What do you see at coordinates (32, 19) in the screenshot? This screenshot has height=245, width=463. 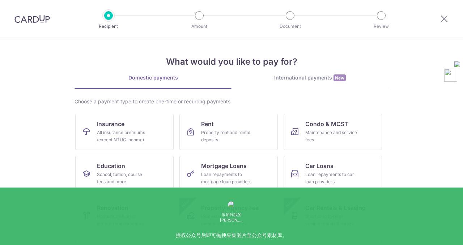 I see `img: CardUp` at bounding box center [32, 19].